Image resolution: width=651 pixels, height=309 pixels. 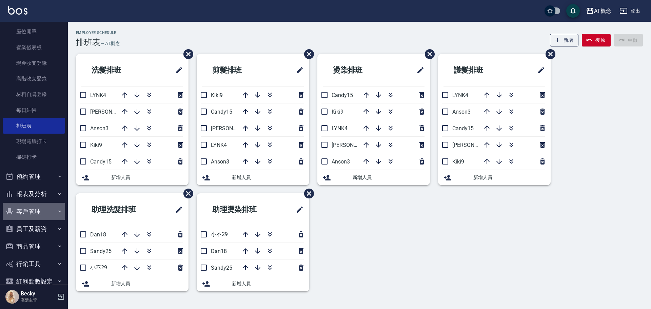 What do you see at coordinates (34, 194) in the screenshot?
I see `button: 報表及分析` at bounding box center [34, 194].